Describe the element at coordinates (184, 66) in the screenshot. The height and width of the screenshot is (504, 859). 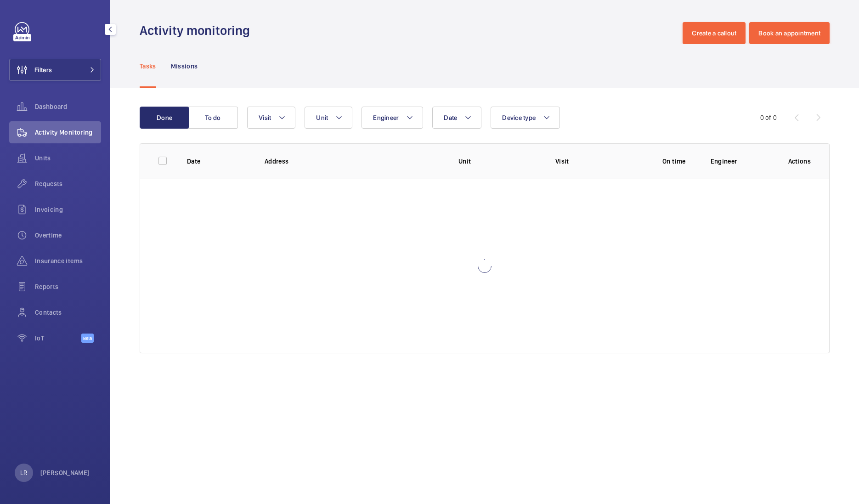
I see `p: Missions` at that location.